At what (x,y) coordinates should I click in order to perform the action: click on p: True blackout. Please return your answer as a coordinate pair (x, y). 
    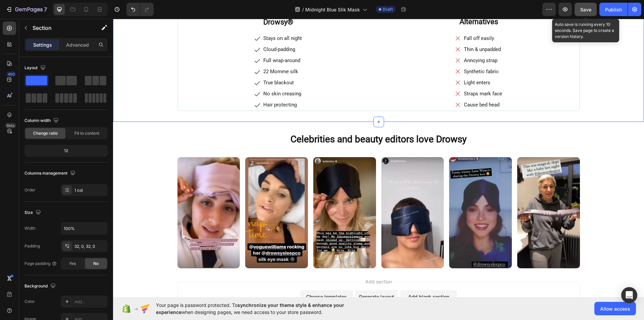
    Looking at the image, I should click on (169, 64).